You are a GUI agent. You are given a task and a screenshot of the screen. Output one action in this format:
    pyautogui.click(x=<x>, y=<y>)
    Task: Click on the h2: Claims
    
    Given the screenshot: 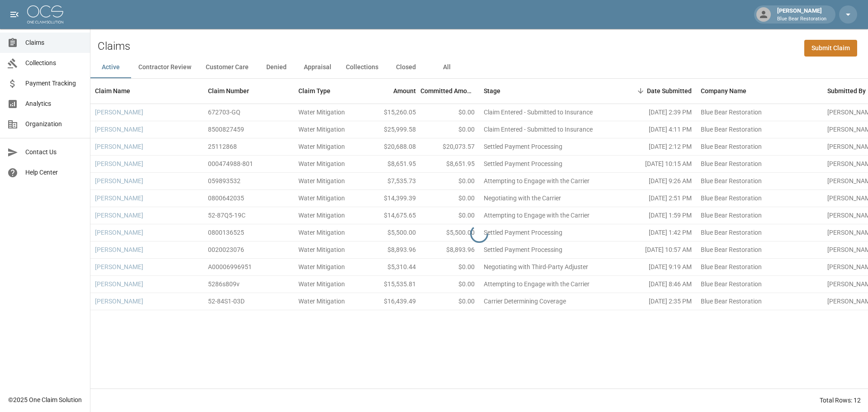 What is the action you would take?
    pyautogui.click(x=114, y=46)
    